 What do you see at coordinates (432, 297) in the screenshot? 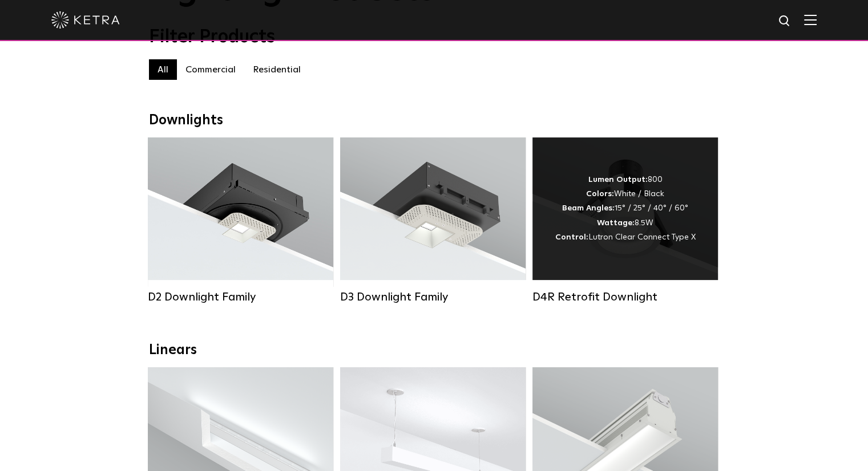
I see `div: D3 Downlight Family` at bounding box center [432, 297].